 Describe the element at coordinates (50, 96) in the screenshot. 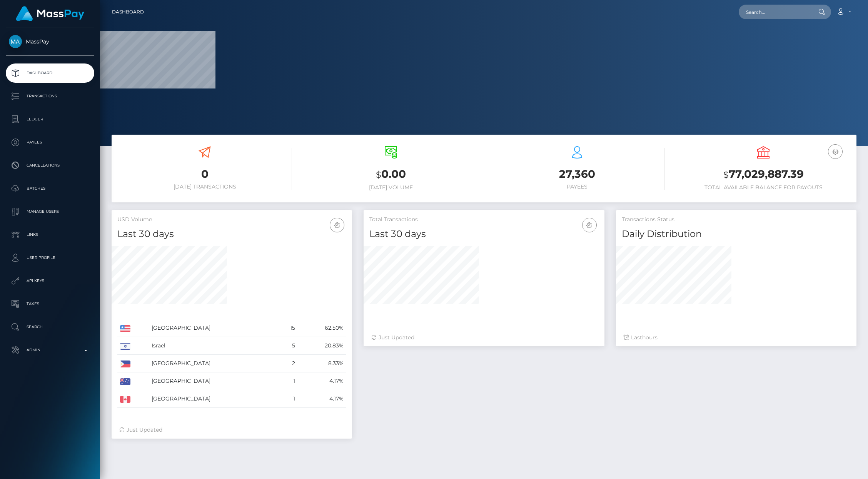

I see `p: Transactions` at that location.